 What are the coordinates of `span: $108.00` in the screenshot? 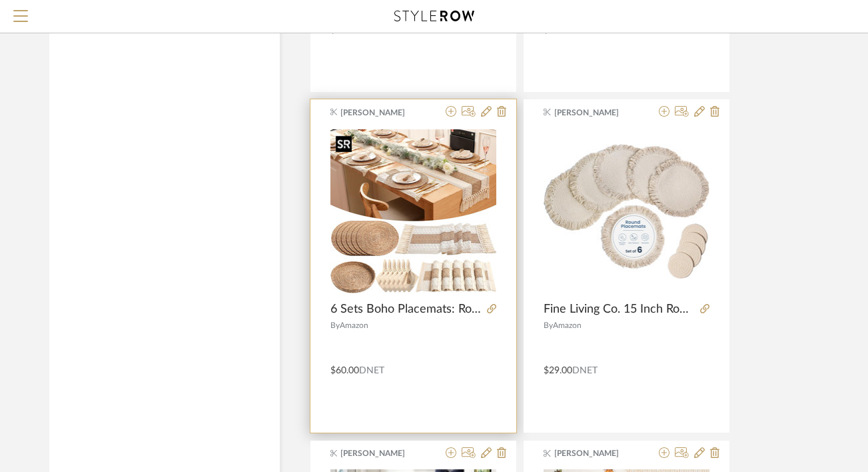 It's located at (560, 30).